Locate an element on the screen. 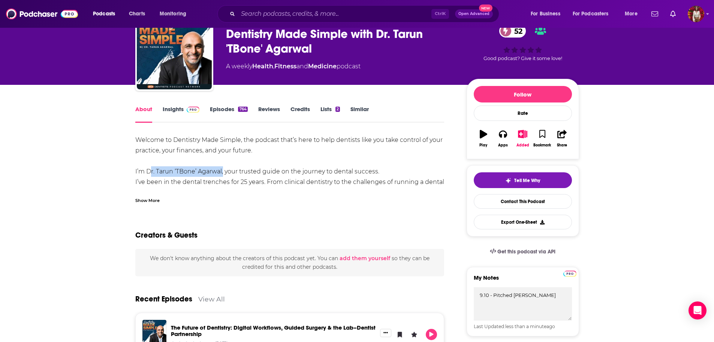  h2: Creators & Guests is located at coordinates (166, 235).